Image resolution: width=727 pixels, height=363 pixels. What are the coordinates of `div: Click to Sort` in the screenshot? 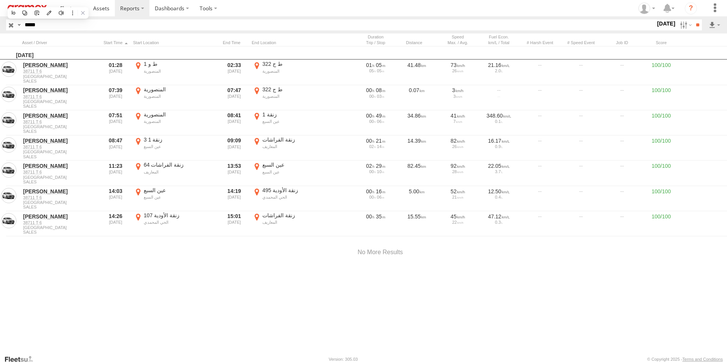 It's located at (60, 43).